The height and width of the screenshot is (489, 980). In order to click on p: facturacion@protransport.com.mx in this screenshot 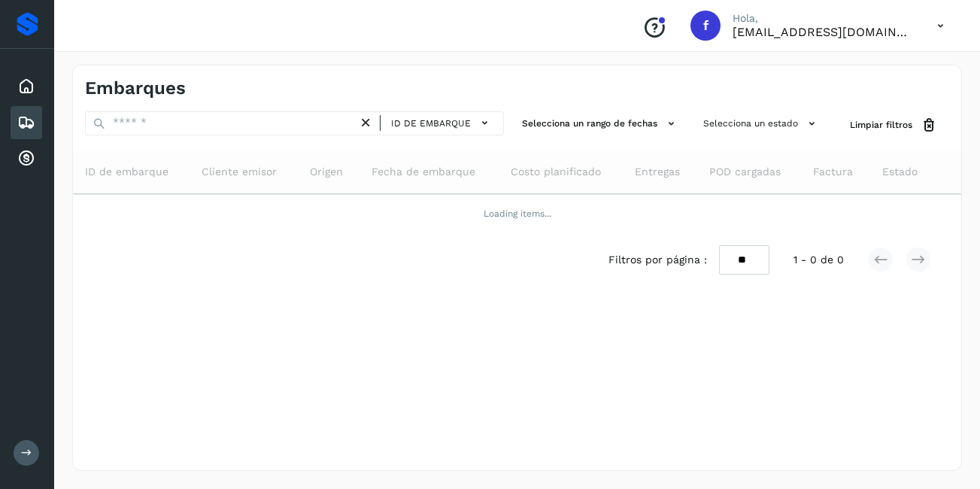, I will do `click(823, 31)`.